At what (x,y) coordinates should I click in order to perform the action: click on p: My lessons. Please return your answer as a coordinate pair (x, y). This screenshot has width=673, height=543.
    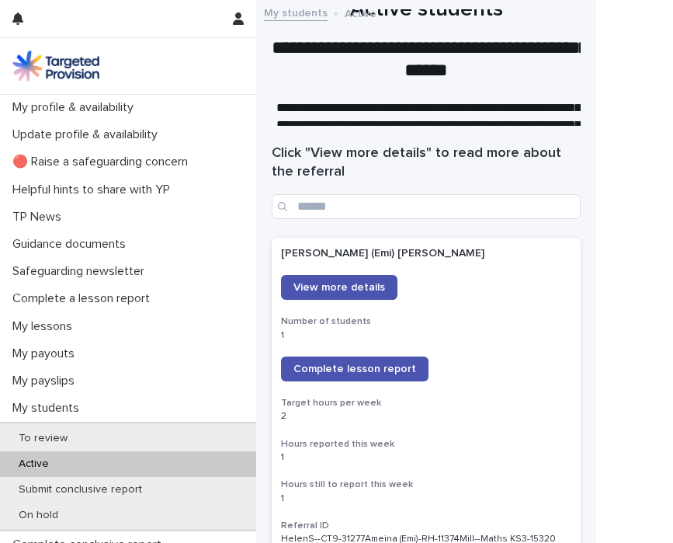
    Looking at the image, I should click on (45, 326).